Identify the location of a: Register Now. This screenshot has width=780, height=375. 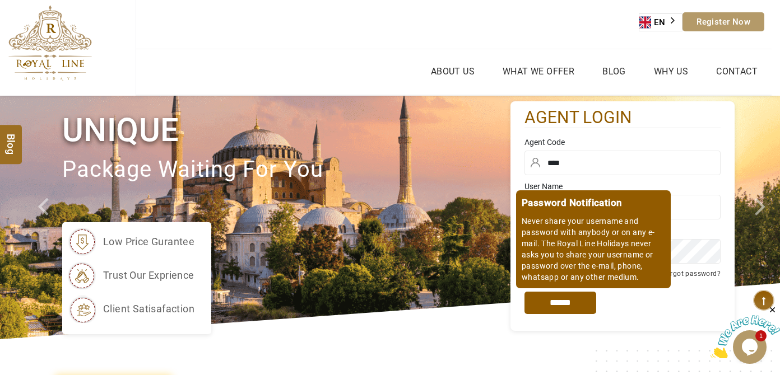
(723, 22).